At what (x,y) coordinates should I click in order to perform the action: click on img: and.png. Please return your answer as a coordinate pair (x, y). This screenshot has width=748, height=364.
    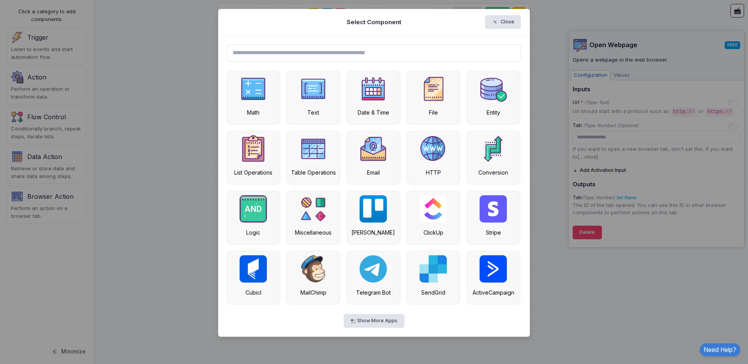
    Looking at the image, I should click on (253, 209).